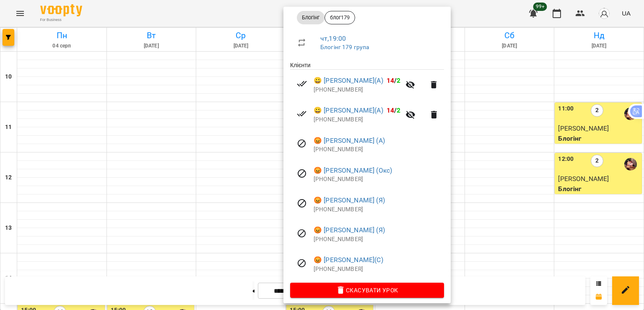  I want to click on span: блог179, so click(340, 18).